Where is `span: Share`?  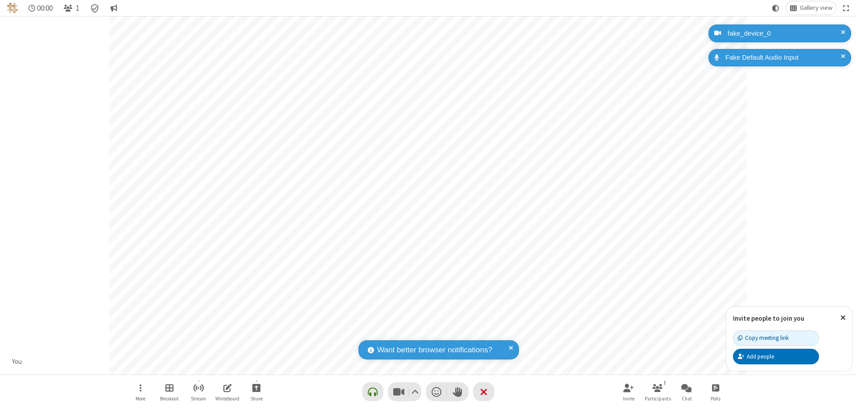
span: Share is located at coordinates (256, 399).